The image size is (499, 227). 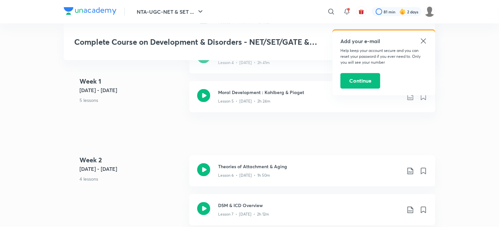 What do you see at coordinates (90, 11) in the screenshot?
I see `img: Company Logo` at bounding box center [90, 11].